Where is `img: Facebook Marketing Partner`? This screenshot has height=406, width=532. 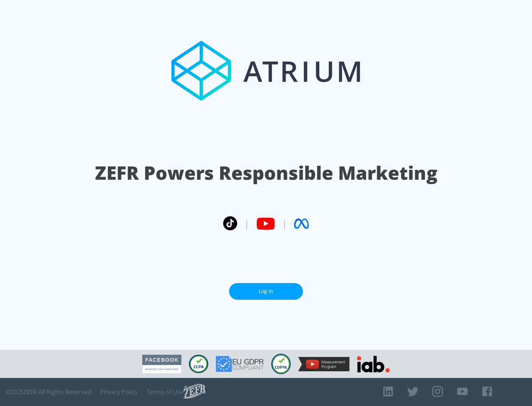 img: Facebook Marketing Partner is located at coordinates (162, 364).